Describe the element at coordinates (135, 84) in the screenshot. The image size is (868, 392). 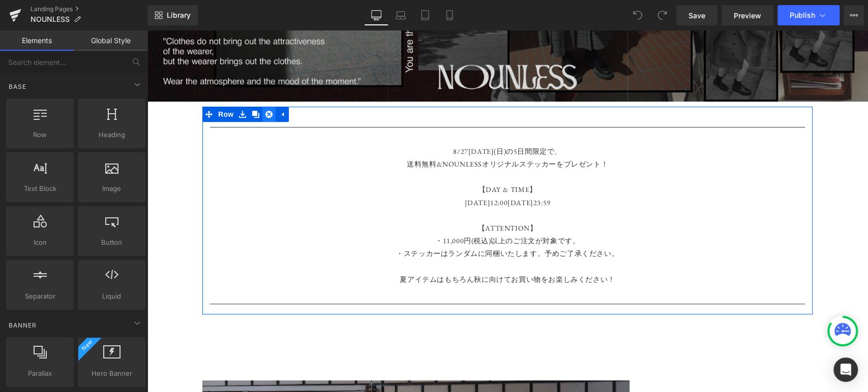
I see `a: Expand / Collapse` at that location.